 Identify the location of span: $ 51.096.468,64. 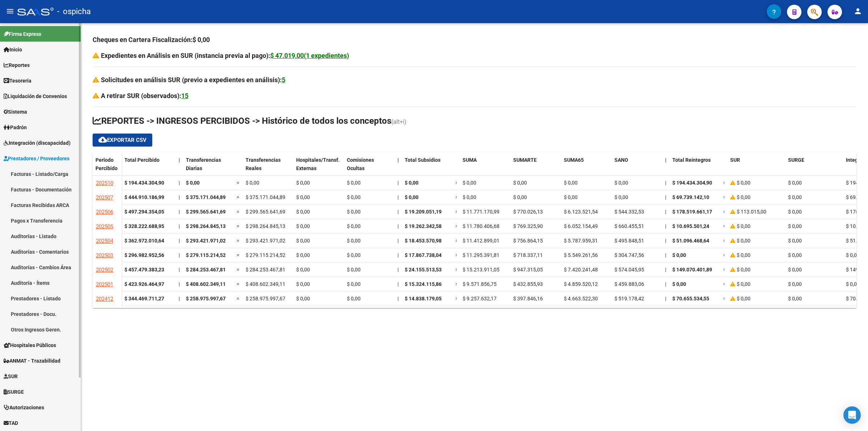
(690, 240).